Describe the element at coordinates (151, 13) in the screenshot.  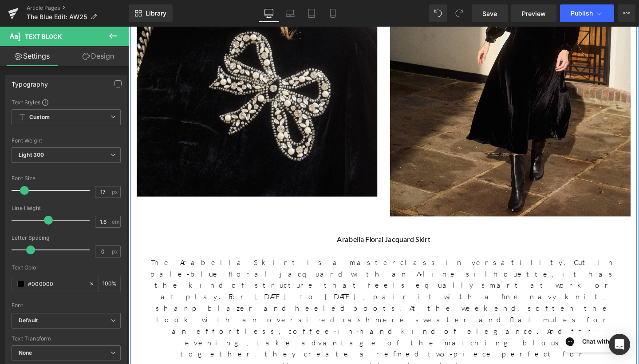
I see `a: New Library` at that location.